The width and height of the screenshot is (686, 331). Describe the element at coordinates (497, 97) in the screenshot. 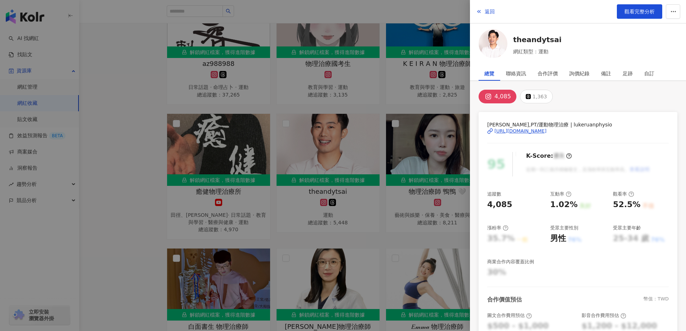

I see `button: 4,085` at that location.